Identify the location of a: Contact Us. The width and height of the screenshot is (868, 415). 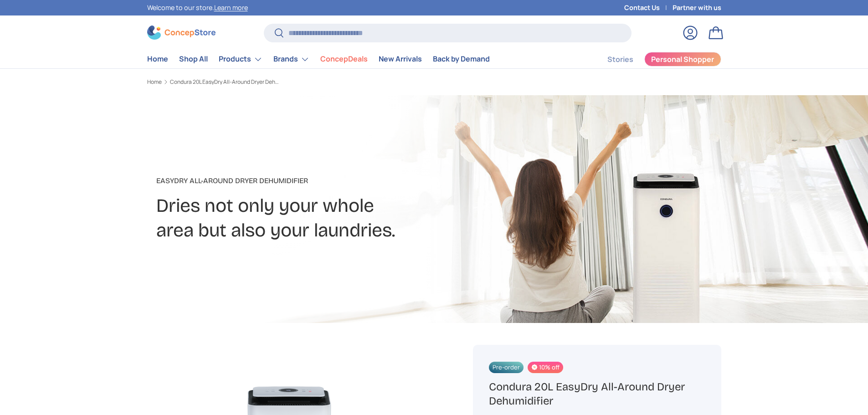
(648, 7).